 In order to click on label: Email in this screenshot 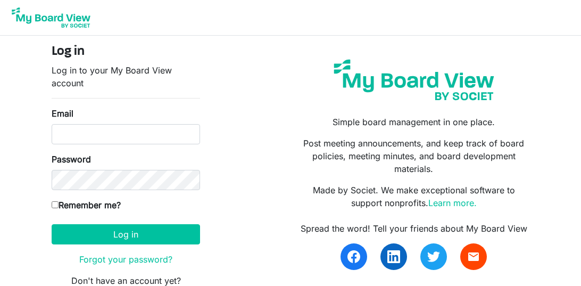, I will do `click(62, 113)`.